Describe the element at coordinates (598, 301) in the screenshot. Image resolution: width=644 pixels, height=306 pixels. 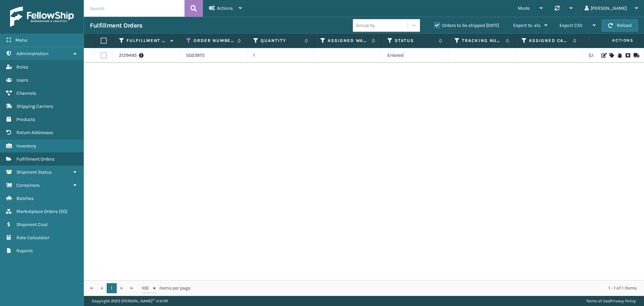
I see `a: Terms of Use` at that location.